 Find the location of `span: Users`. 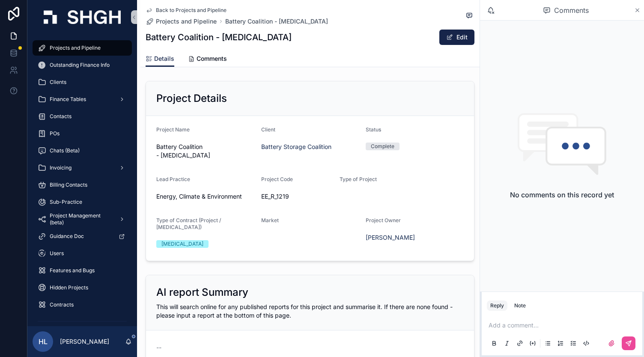

span: Users is located at coordinates (57, 254).